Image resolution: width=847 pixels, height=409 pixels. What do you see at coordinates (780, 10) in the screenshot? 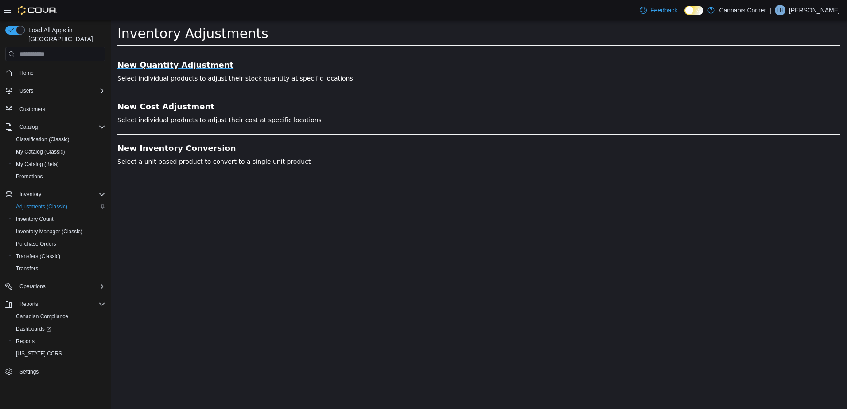
I see `span: TH` at bounding box center [780, 10].